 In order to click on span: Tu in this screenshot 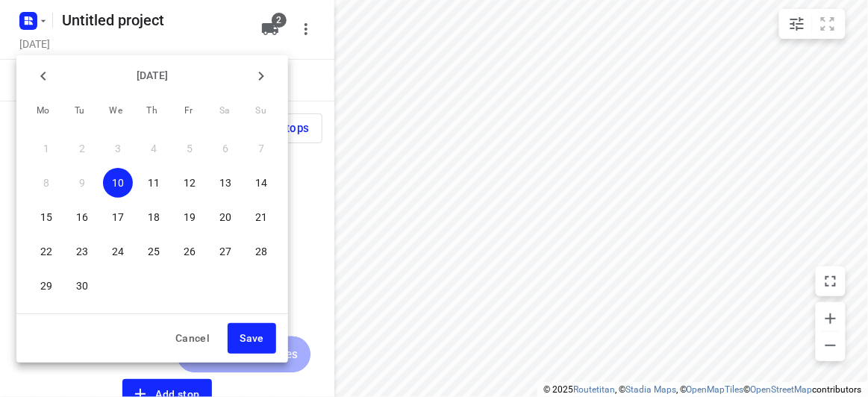, I will do `click(80, 112)`.